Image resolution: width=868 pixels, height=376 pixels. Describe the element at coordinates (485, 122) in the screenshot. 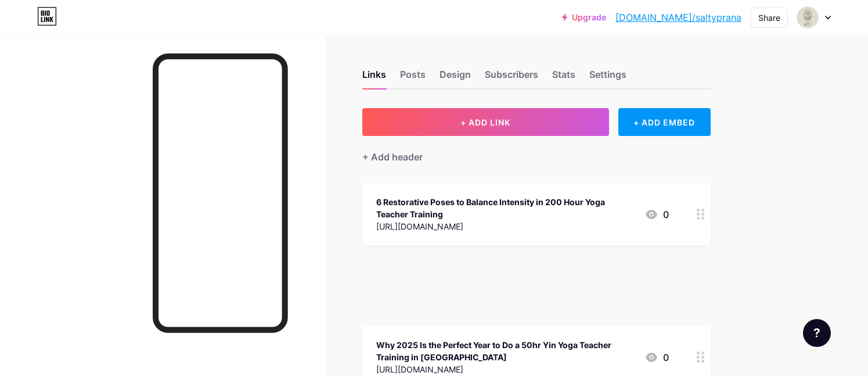

I see `span: + ADD LINK` at that location.